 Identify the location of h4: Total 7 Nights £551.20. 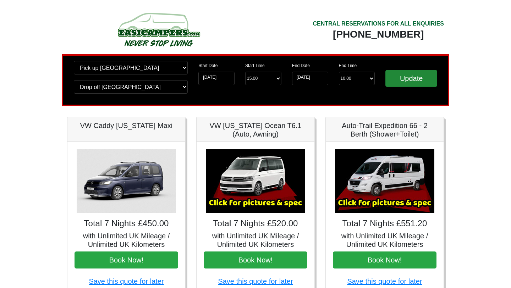
(384, 223).